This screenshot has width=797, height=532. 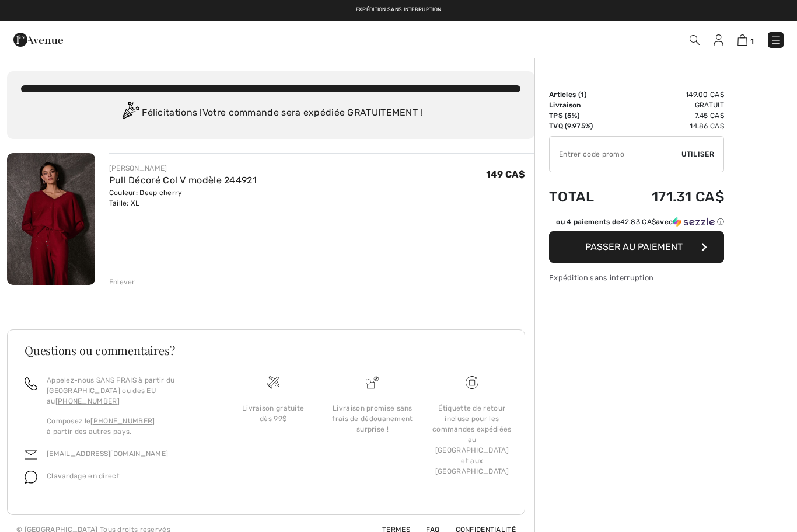 I want to click on td: Total, so click(x=582, y=196).